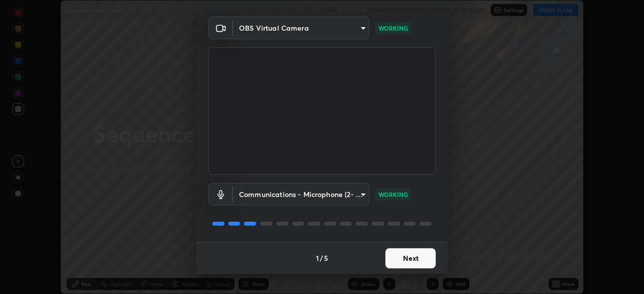 This screenshot has width=644, height=294. Describe the element at coordinates (317, 258) in the screenshot. I see `h4: 1` at that location.